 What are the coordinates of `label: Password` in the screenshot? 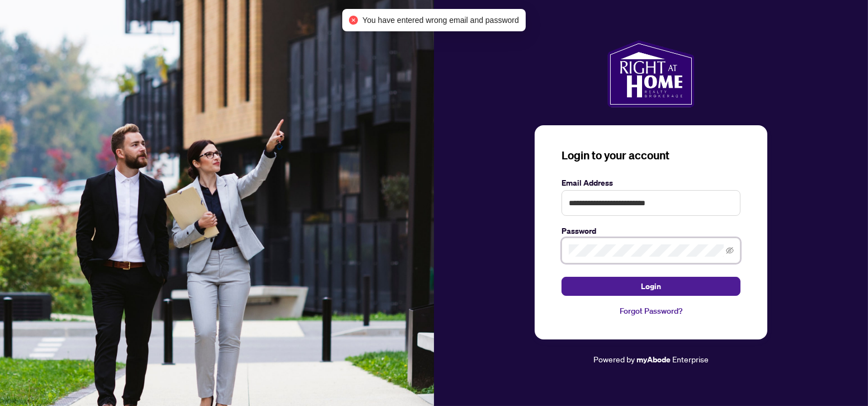 It's located at (651, 231).